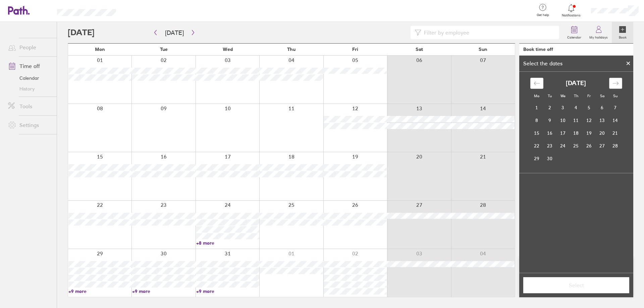 This screenshot has width=644, height=308. Describe the element at coordinates (550, 96) in the screenshot. I see `small: Tu` at that location.